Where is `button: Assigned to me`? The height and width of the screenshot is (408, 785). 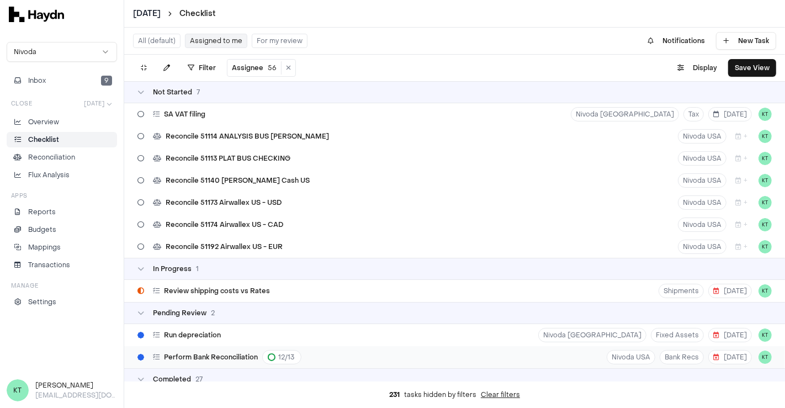
button: Assigned to me is located at coordinates (216, 41).